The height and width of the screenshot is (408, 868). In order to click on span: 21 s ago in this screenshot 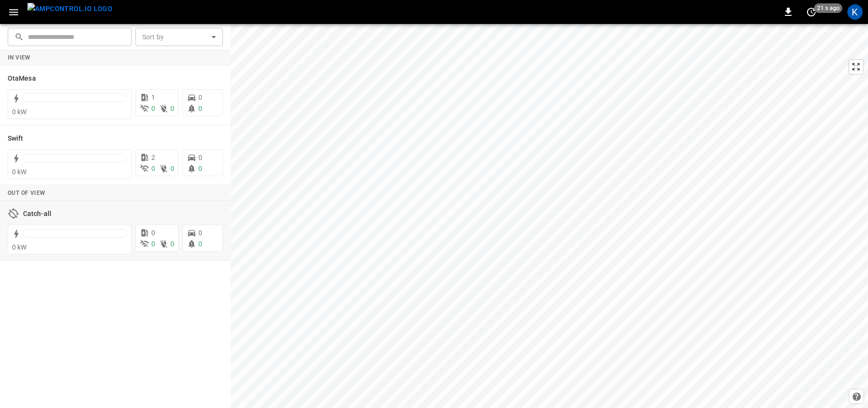, I will do `click(828, 8)`.